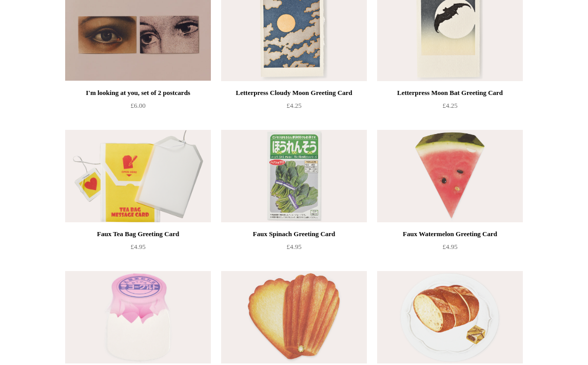 Image resolution: width=588 pixels, height=365 pixels. What do you see at coordinates (450, 249) in the screenshot?
I see `a: Faux Watermelon Greeting Card £4.95` at bounding box center [450, 249].